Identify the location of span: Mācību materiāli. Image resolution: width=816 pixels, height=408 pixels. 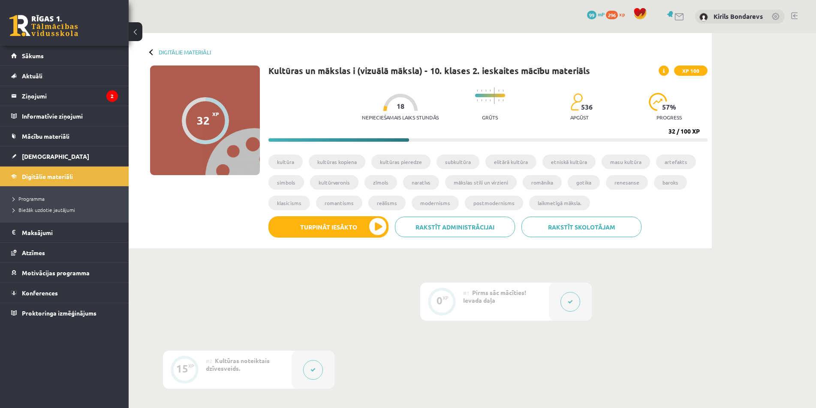
(45, 136).